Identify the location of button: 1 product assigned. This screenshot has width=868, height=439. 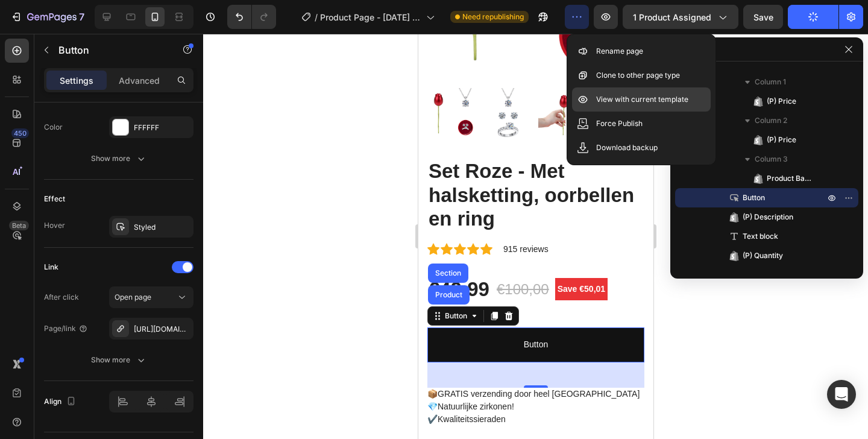
(681, 17).